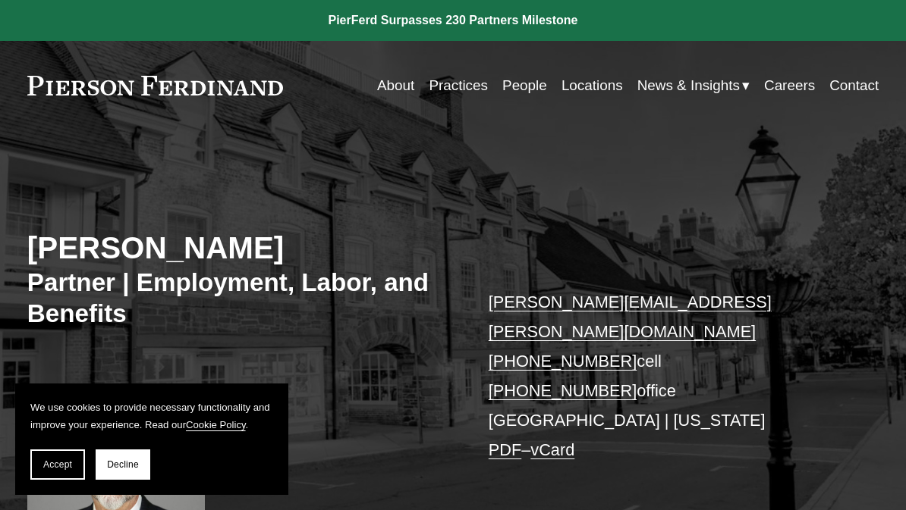  I want to click on a: PDF, so click(504, 450).